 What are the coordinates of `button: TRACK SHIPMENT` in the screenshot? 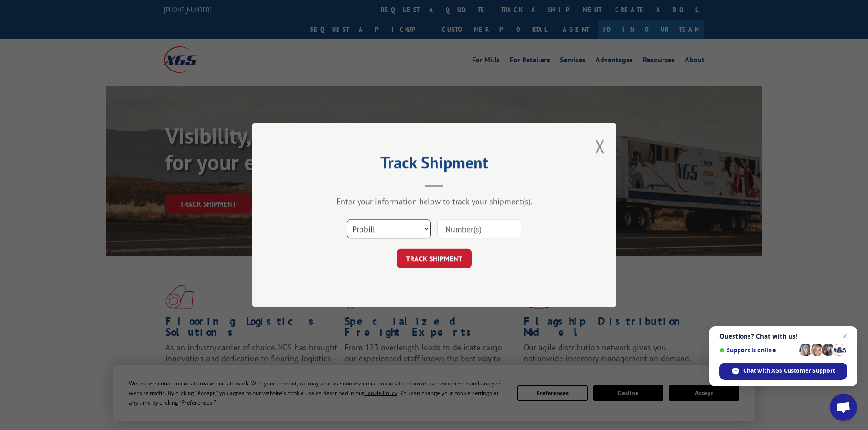 It's located at (434, 259).